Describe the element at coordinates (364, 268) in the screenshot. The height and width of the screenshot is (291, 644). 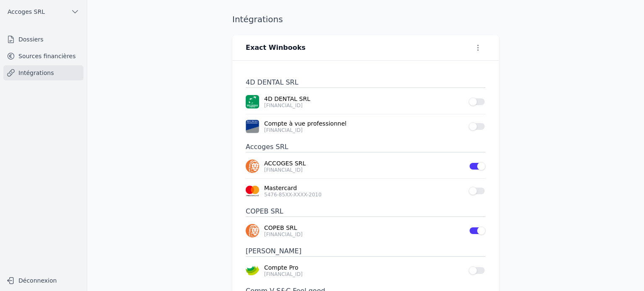
I see `a: Compte Pro` at that location.